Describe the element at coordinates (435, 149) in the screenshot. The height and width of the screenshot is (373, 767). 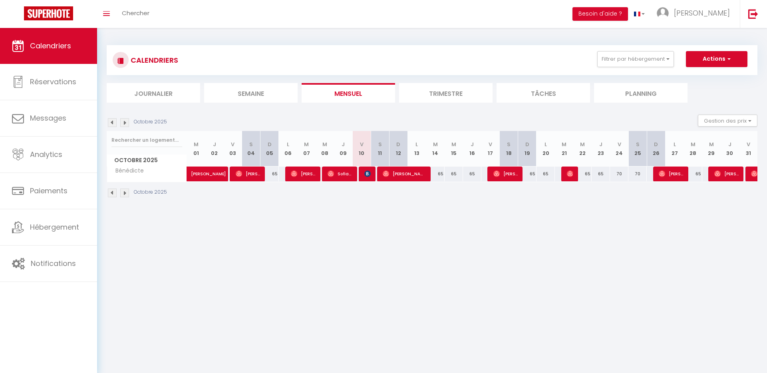
I see `th: 14` at that location.